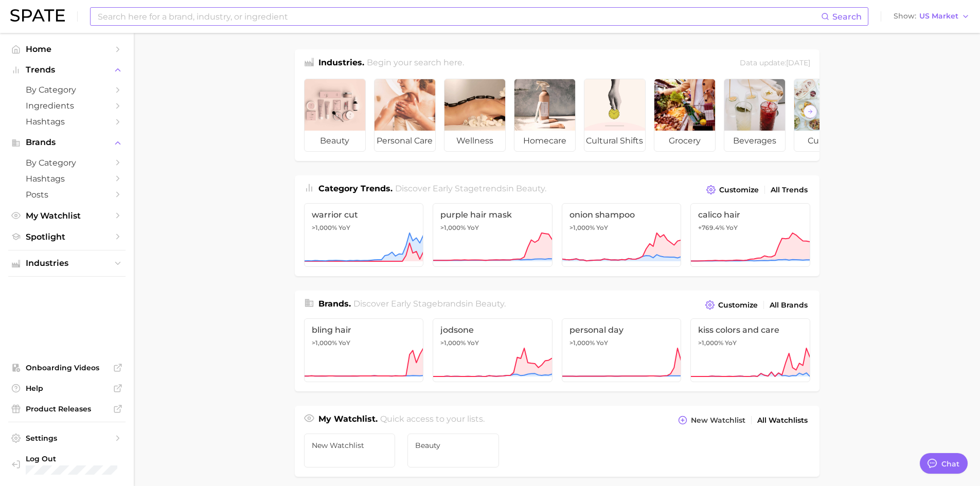 The width and height of the screenshot is (980, 486). Describe the element at coordinates (621, 350) in the screenshot. I see `a: personal day>1,000% YoY` at that location.